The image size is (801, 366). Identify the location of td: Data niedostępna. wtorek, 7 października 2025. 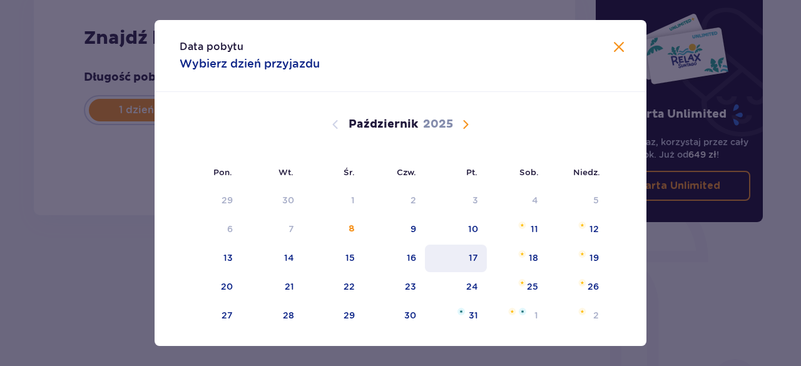
(272, 230).